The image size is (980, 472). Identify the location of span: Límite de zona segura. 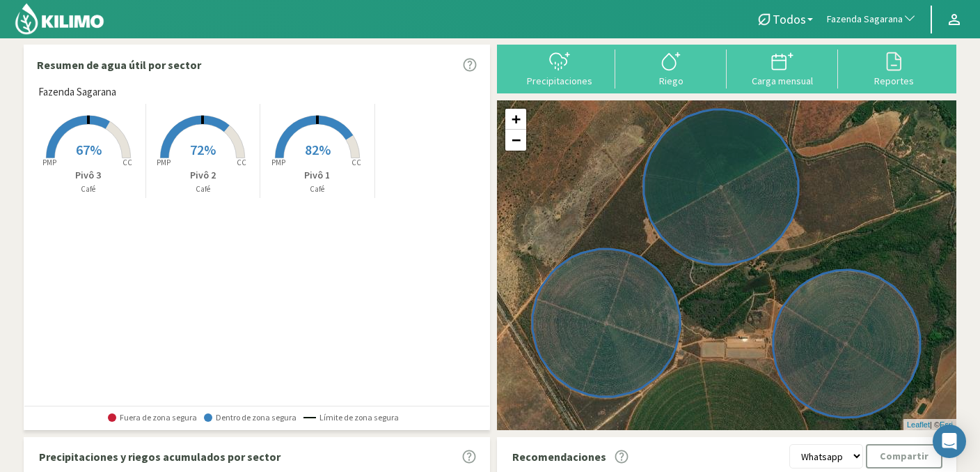
(351, 418).